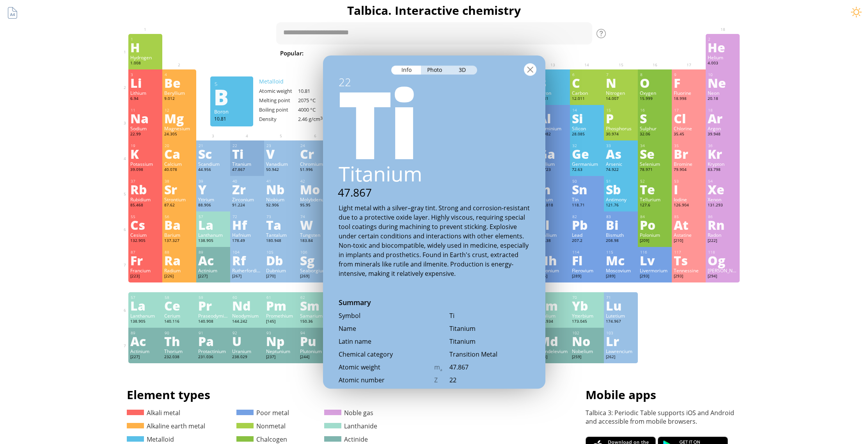 This screenshot has width=868, height=444. What do you see at coordinates (247, 225) in the screenshot?
I see `div: Hf` at bounding box center [247, 225].